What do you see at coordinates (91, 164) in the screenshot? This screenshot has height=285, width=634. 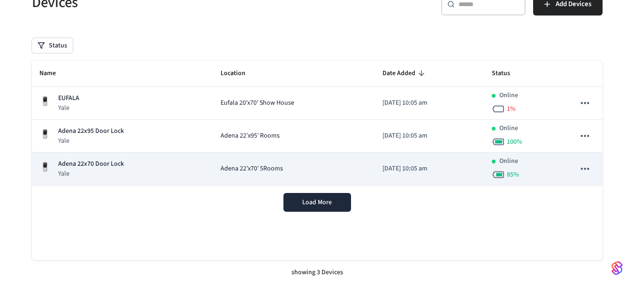 I see `p: Adena 22x70 Door Lock` at bounding box center [91, 164].